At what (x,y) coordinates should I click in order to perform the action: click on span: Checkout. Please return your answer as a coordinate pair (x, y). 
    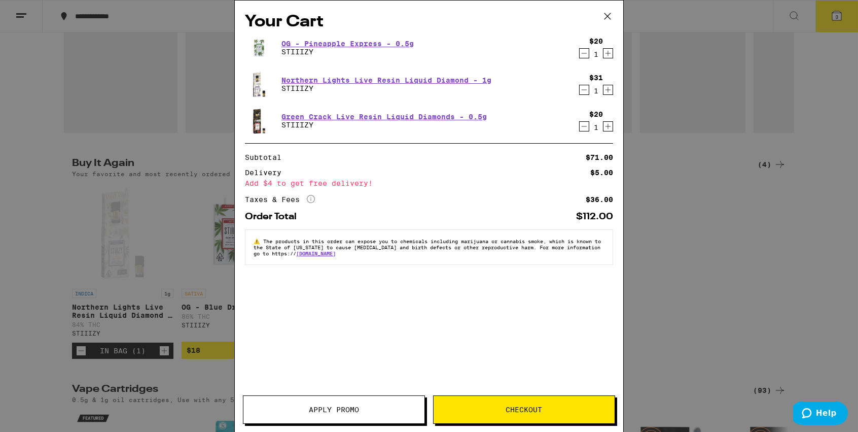
    Looking at the image, I should click on (525, 409).